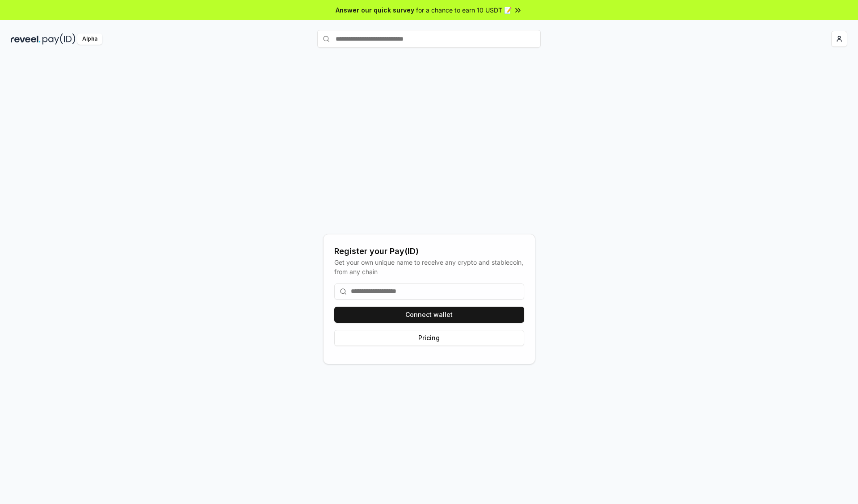 Image resolution: width=858 pixels, height=504 pixels. Describe the element at coordinates (90, 39) in the screenshot. I see `div: Alpha` at that location.